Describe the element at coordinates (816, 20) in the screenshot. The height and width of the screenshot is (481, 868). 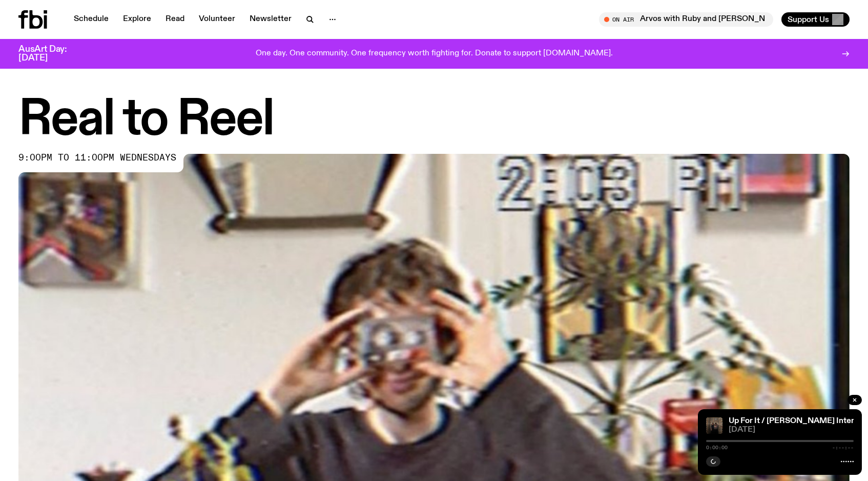
I see `button: Support Us` at that location.